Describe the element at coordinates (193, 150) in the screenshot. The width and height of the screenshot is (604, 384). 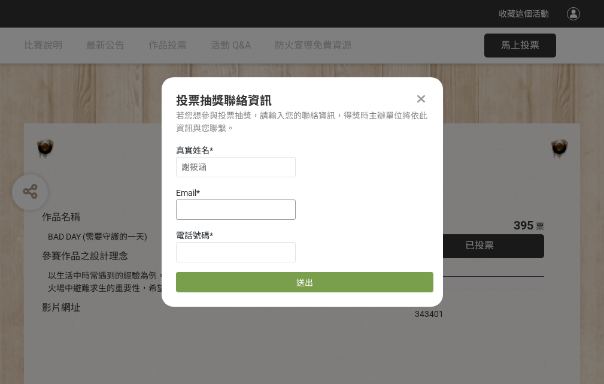
I see `span: 真實姓名` at that location.